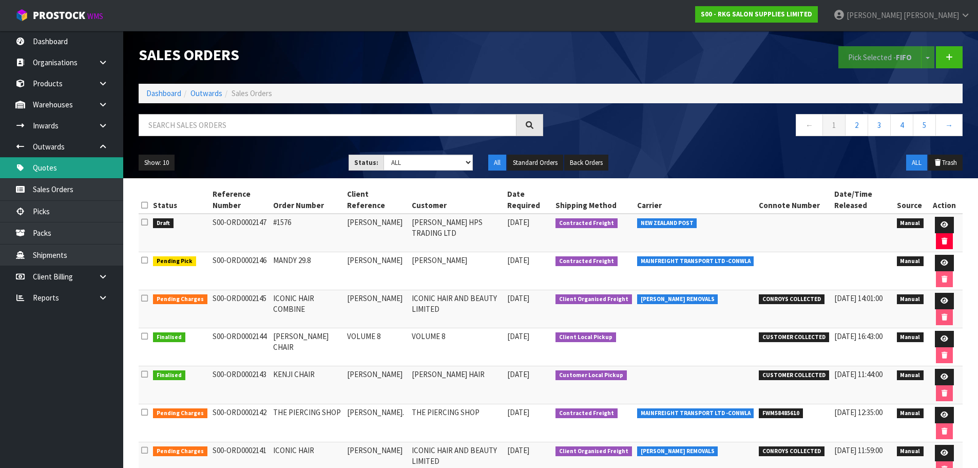  I want to click on span: ProStock, so click(59, 15).